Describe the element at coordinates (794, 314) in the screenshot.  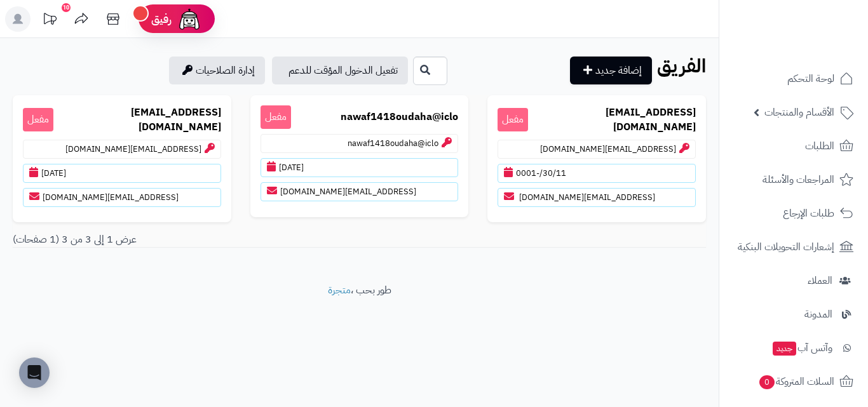
I see `a: المدونة` at that location.